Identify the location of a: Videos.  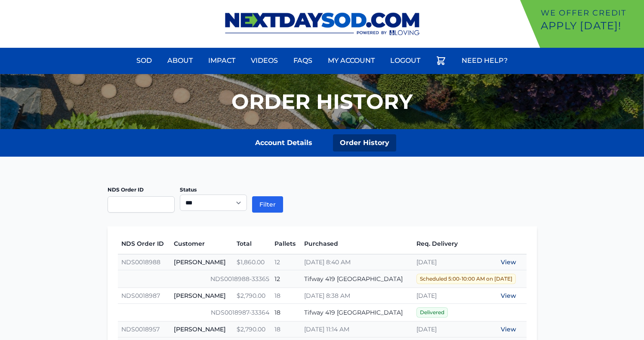
(265, 61).